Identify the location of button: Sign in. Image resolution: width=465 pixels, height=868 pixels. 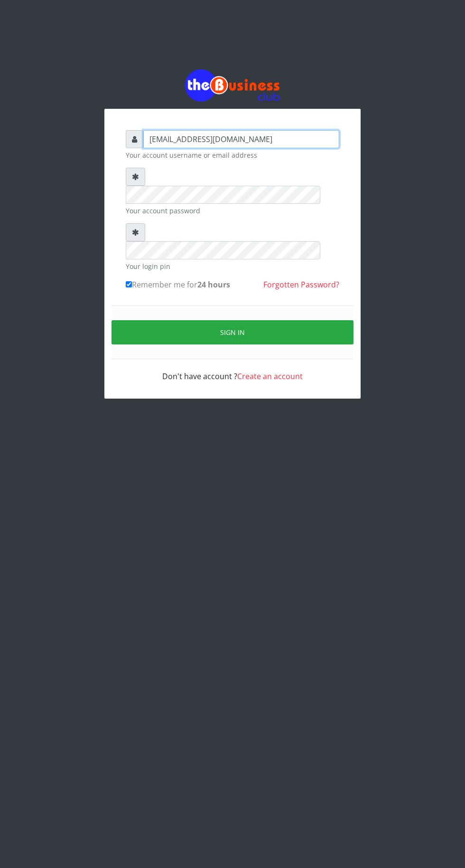
(233, 332).